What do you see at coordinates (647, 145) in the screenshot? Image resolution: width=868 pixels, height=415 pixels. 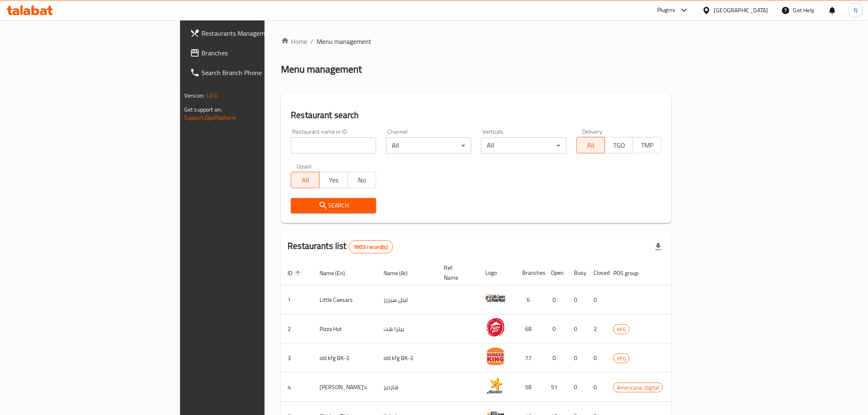 I see `span: TMP` at bounding box center [647, 145].